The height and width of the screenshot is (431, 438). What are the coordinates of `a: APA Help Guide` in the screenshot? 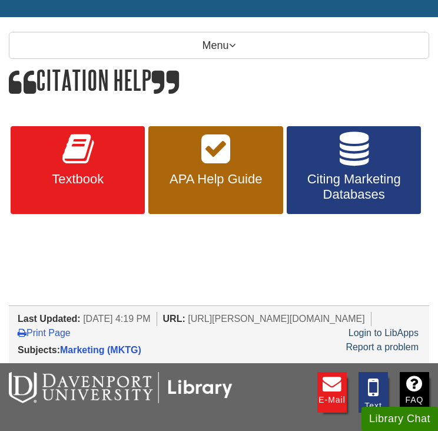 It's located at (216, 170).